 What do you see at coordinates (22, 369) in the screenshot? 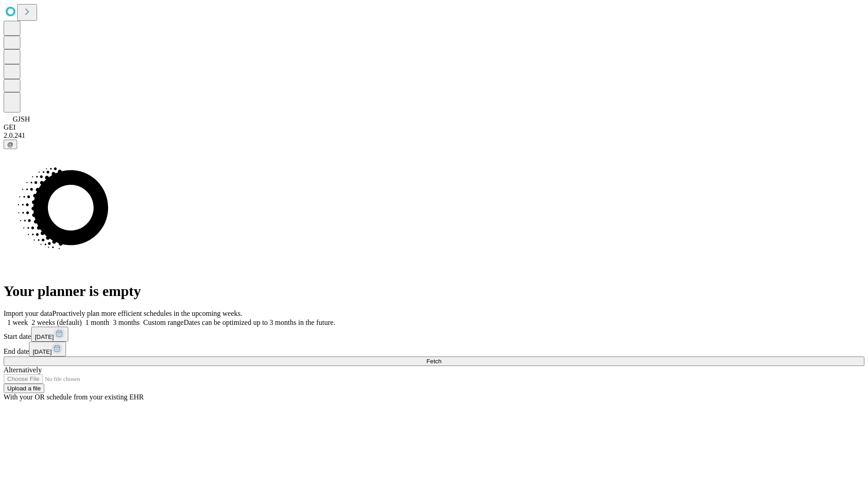
I see `span: Alternatively` at bounding box center [22, 369].